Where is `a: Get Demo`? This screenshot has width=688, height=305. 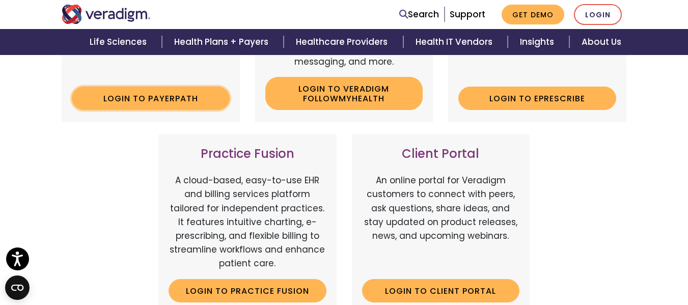 a: Get Demo is located at coordinates (533, 14).